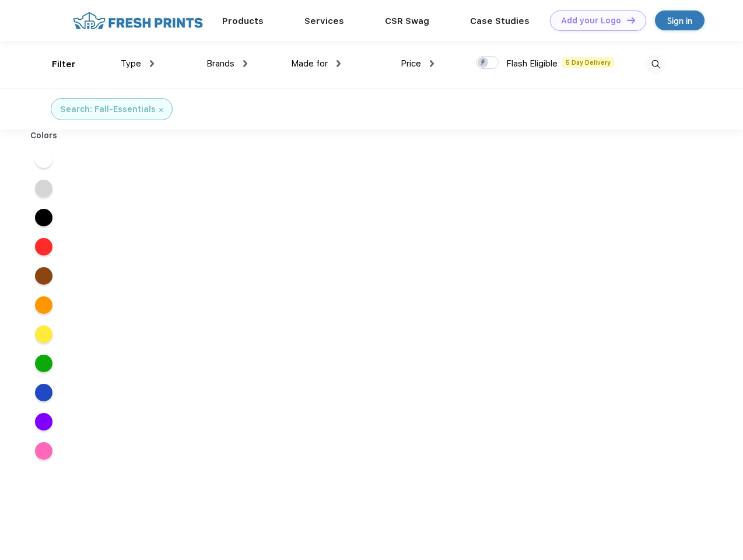 This screenshot has height=560, width=743. I want to click on div: Colors, so click(44, 135).